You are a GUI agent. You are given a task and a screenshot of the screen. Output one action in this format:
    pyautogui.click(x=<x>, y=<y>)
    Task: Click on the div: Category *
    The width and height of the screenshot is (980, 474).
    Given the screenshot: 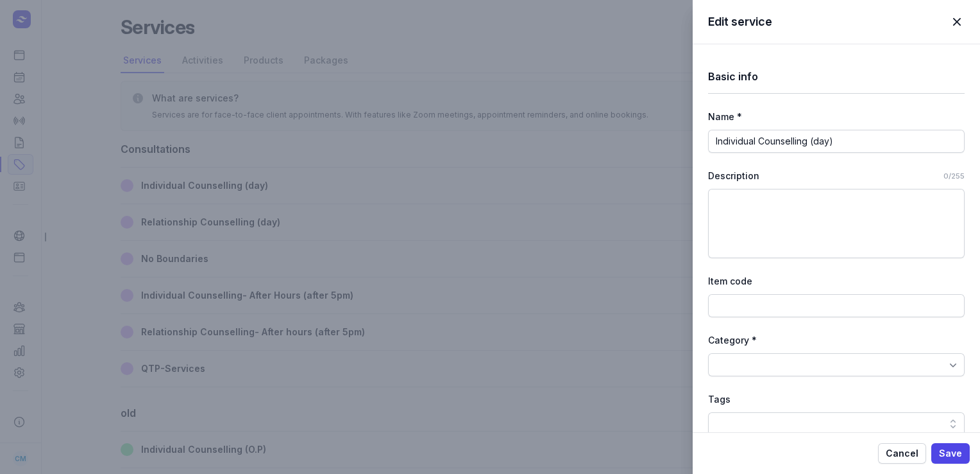 What is the action you would take?
    pyautogui.click(x=837, y=340)
    